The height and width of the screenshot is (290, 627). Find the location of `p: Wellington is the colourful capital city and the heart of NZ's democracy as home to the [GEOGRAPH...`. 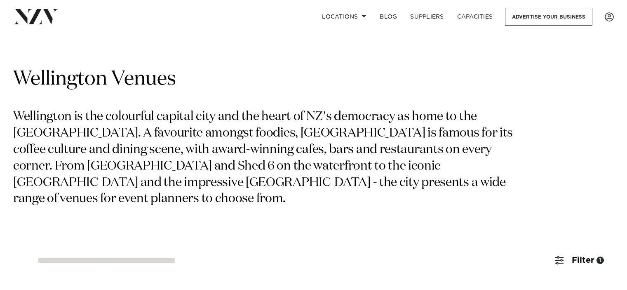

p: Wellington is the colourful capital city and the heart of NZ's democracy as home to the [GEOGRAPH... is located at coordinates (268, 158).